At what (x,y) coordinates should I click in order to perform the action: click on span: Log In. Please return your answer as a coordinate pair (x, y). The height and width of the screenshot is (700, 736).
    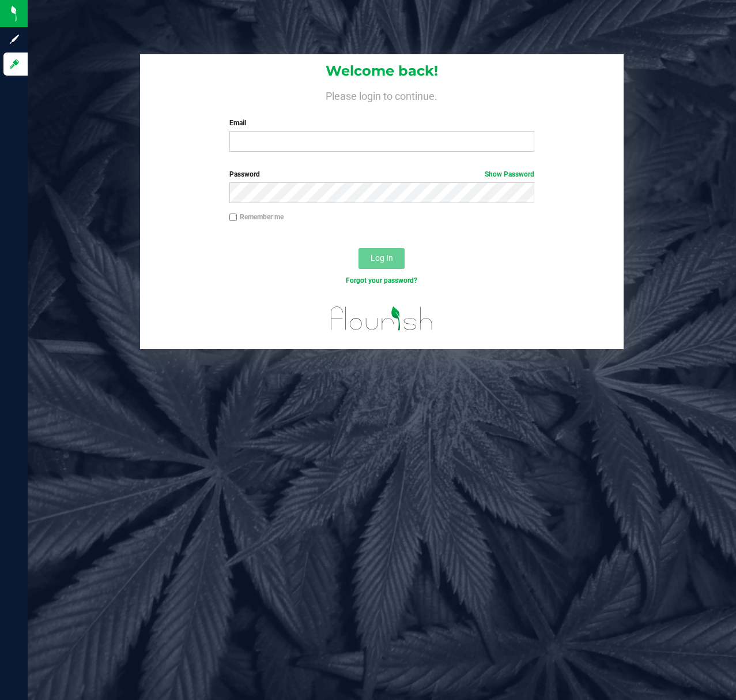
    Looking at the image, I should click on (382, 258).